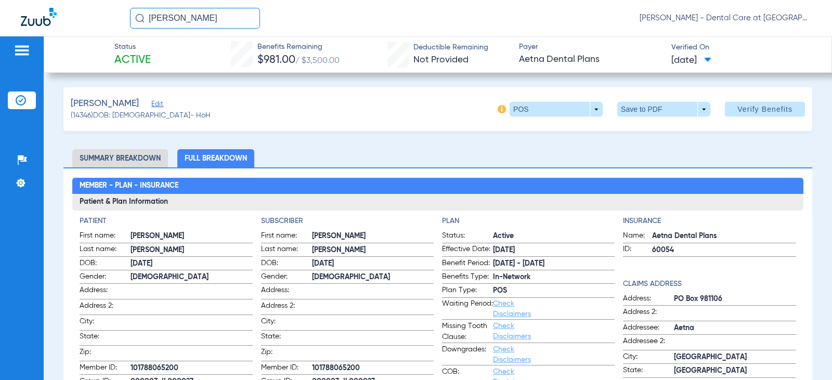  I want to click on span: Missing Tooth Clause:, so click(468, 332).